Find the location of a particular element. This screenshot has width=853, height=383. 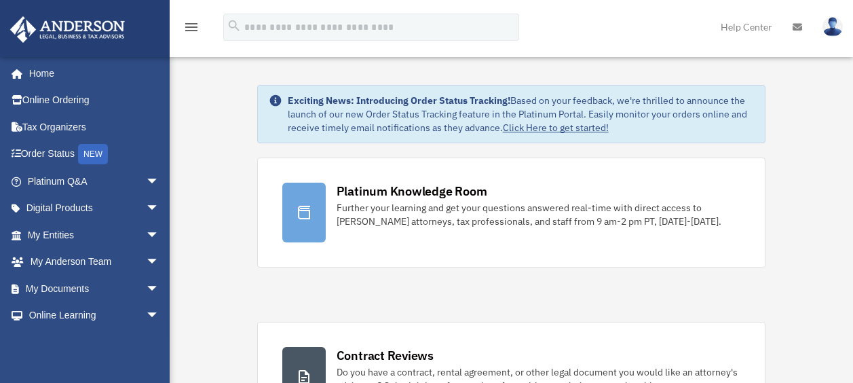

i: search is located at coordinates (234, 26).